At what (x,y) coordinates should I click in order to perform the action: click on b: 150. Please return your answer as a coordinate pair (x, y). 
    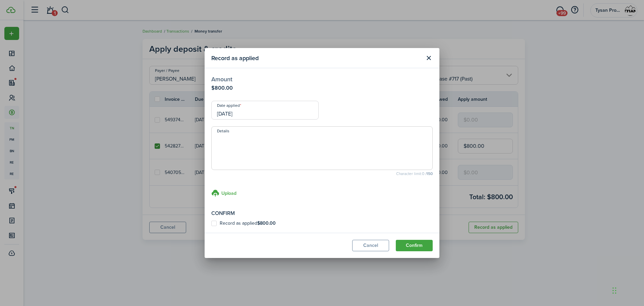
    Looking at the image, I should click on (429, 174).